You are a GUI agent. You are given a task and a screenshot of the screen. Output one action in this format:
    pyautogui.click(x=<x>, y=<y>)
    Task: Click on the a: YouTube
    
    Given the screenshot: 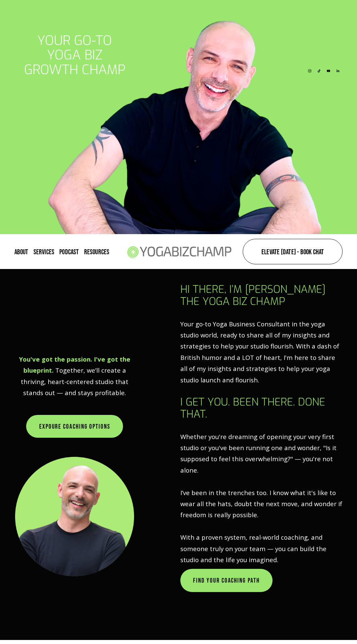 What is the action you would take?
    pyautogui.click(x=329, y=71)
    